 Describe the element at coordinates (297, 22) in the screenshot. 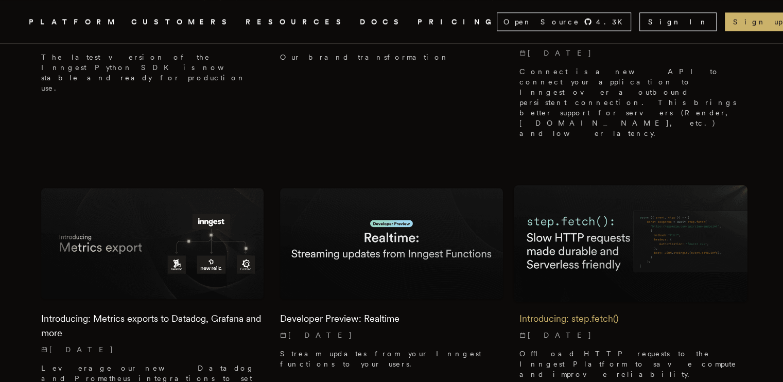

I see `span: RESOURCES` at that location.